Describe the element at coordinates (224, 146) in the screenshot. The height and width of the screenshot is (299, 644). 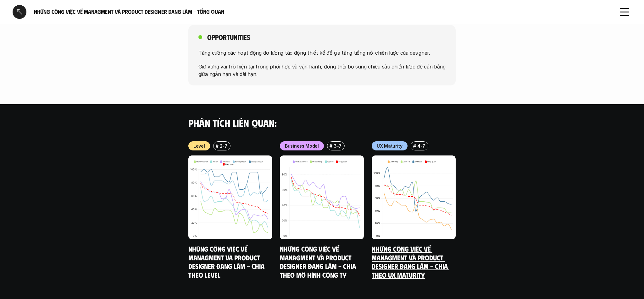
I see `p: 2-7` at that location.